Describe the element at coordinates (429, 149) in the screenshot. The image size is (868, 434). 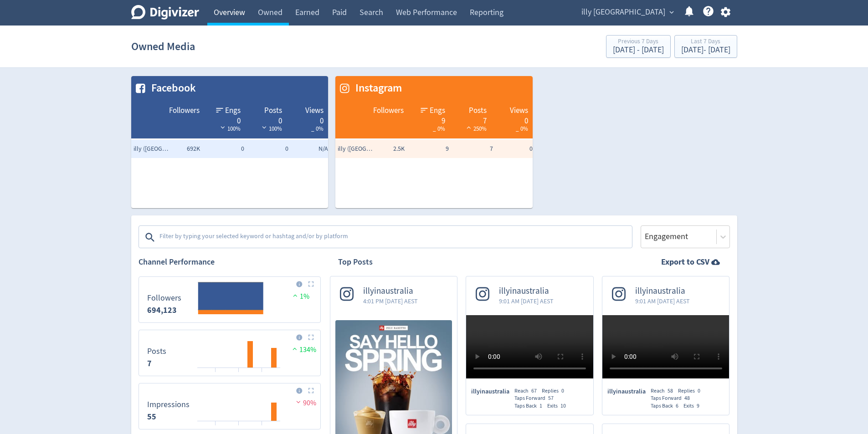
I see `td: 9` at that location.